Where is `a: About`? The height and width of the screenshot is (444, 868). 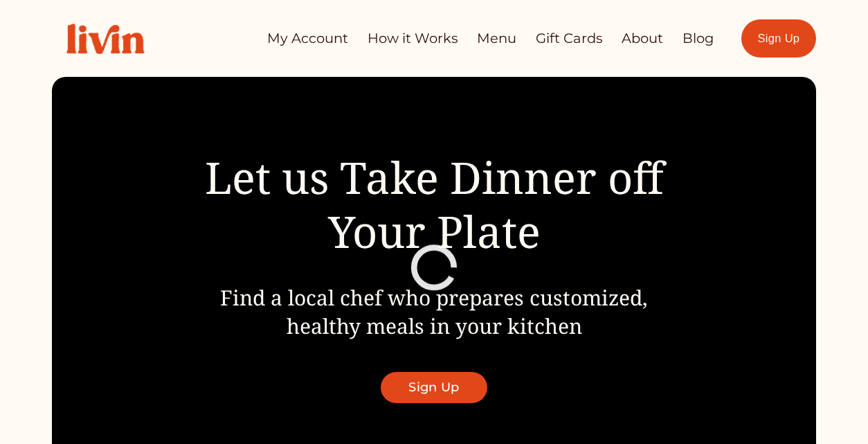
a: About is located at coordinates (642, 38).